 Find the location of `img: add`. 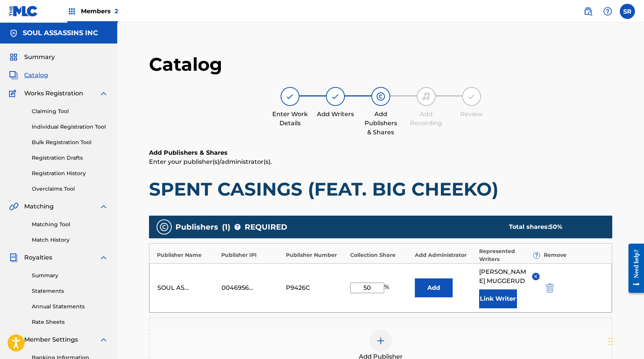

img: add is located at coordinates (381, 341).